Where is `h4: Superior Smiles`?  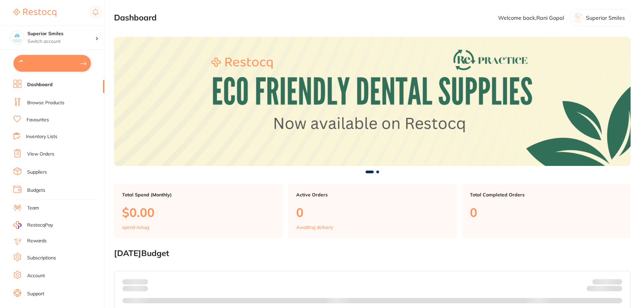
h4: Superior Smiles is located at coordinates (62, 34).